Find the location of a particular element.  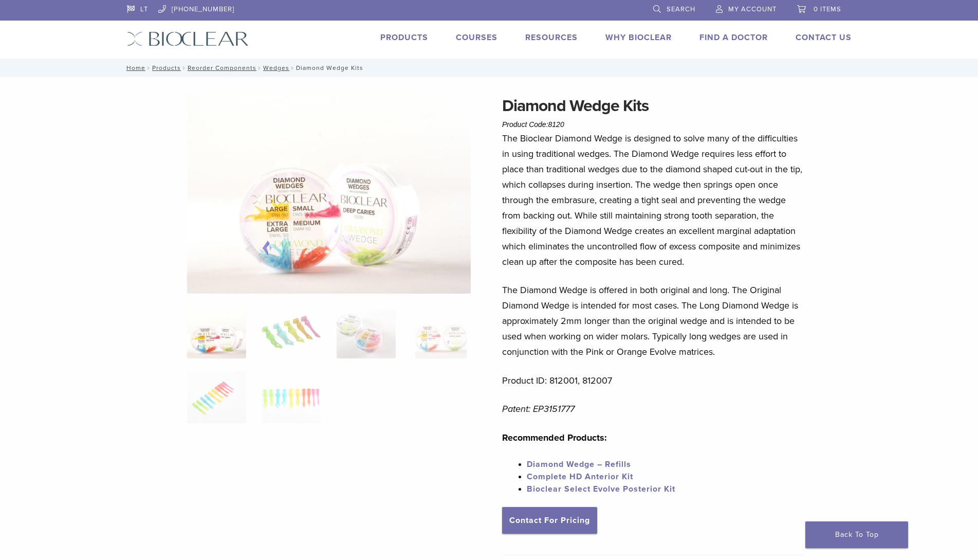

span: 0 items is located at coordinates (828, 9).